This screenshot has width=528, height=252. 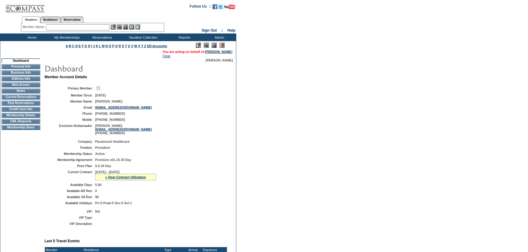 I want to click on span: You are acting on behalf of:, so click(x=197, y=52).